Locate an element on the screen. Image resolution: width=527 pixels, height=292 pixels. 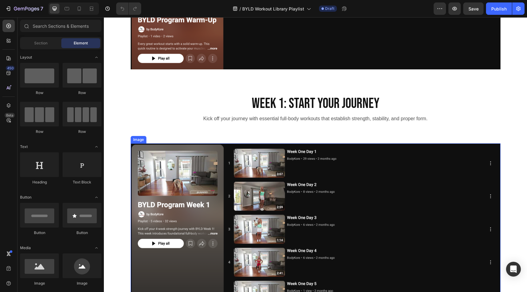
span: BYLD Workout Library Playlist is located at coordinates (273, 9).